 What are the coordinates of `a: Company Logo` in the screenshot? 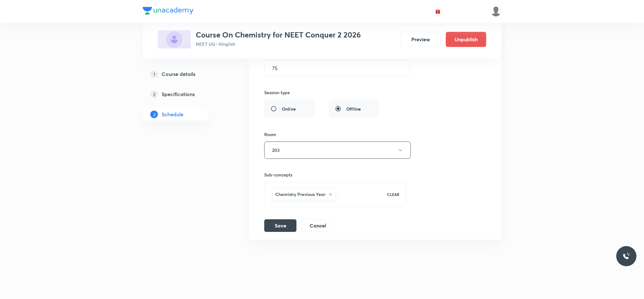 It's located at (168, 11).